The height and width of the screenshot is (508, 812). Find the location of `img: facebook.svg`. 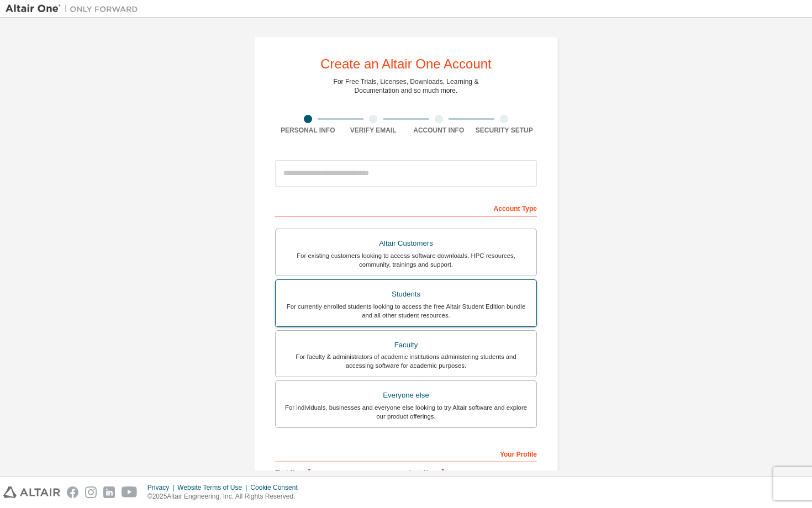

img: facebook.svg is located at coordinates (72, 492).